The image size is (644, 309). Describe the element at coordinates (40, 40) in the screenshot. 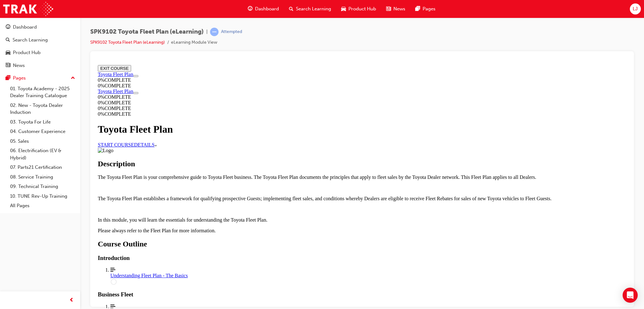

I see `a: Search Learning` at that location.